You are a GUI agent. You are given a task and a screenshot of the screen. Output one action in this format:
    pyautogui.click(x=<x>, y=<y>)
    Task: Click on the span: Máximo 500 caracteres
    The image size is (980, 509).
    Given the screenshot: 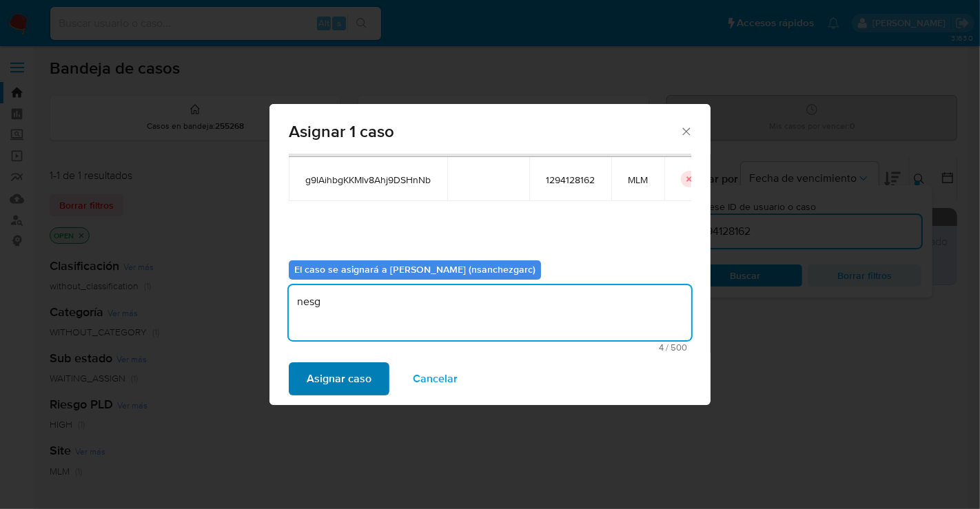 What is the action you would take?
    pyautogui.click(x=490, y=347)
    